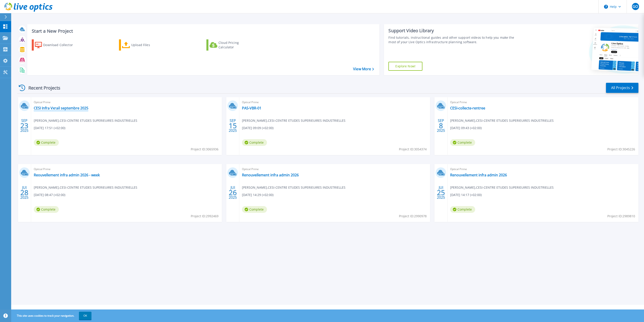 This screenshot has width=644, height=322. Describe the element at coordinates (405, 66) in the screenshot. I see `a: Explore Now!` at that location.